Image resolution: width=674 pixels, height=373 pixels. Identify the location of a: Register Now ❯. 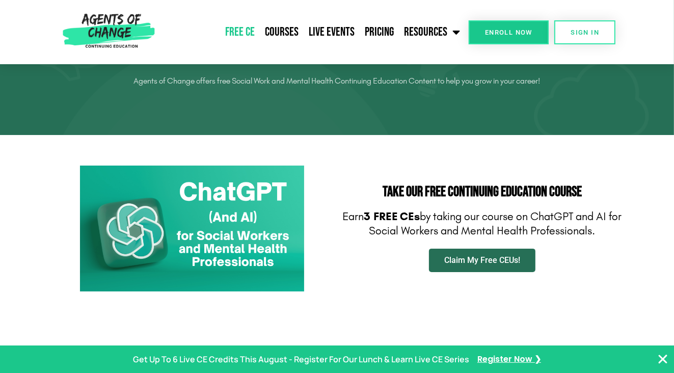
(509, 359).